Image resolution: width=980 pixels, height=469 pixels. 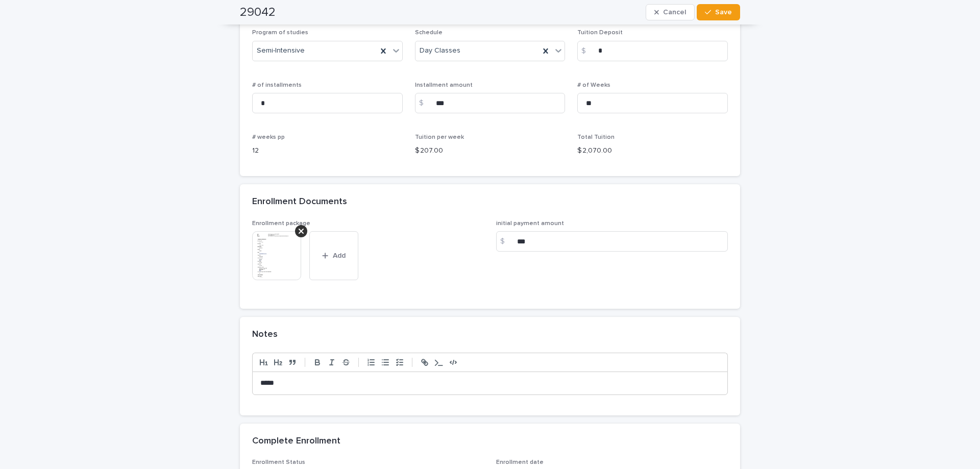 What do you see at coordinates (300, 202) in the screenshot?
I see `h2: Enrollment Documents` at bounding box center [300, 202].